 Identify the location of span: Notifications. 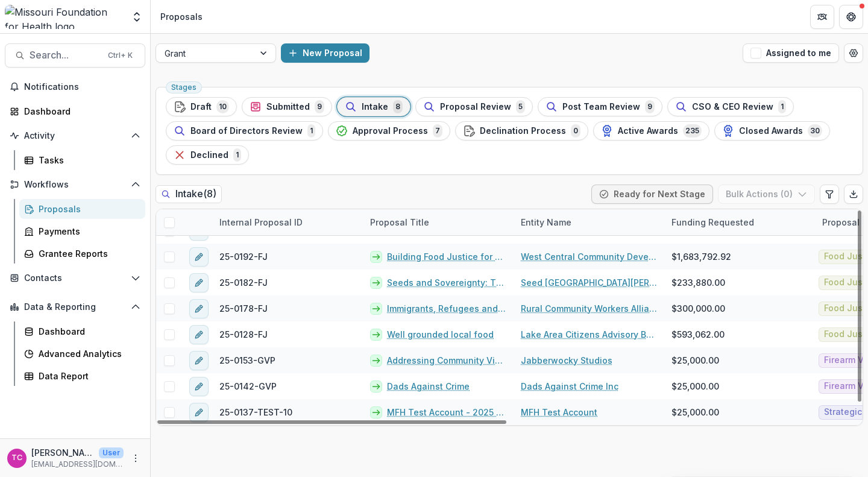
(82, 87).